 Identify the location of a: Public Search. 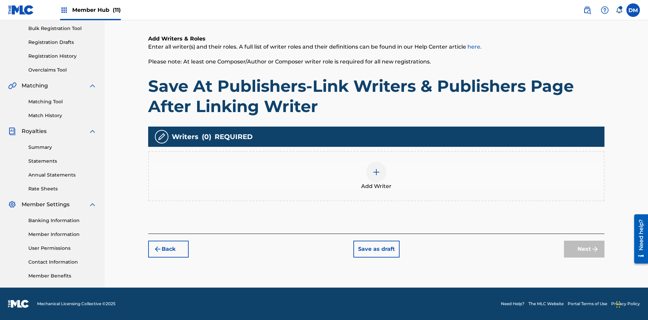
(587, 10).